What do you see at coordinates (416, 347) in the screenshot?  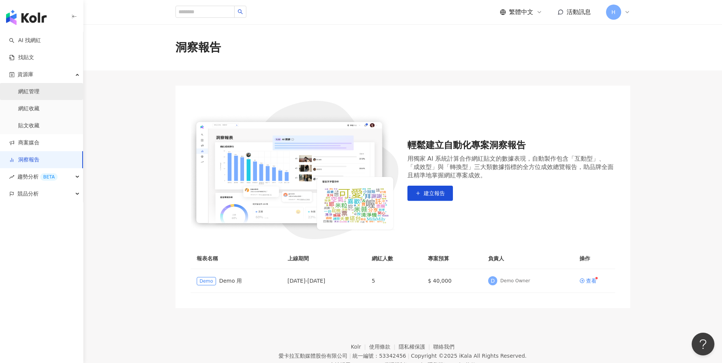 I see `a: 隱私權保護` at bounding box center [416, 347].